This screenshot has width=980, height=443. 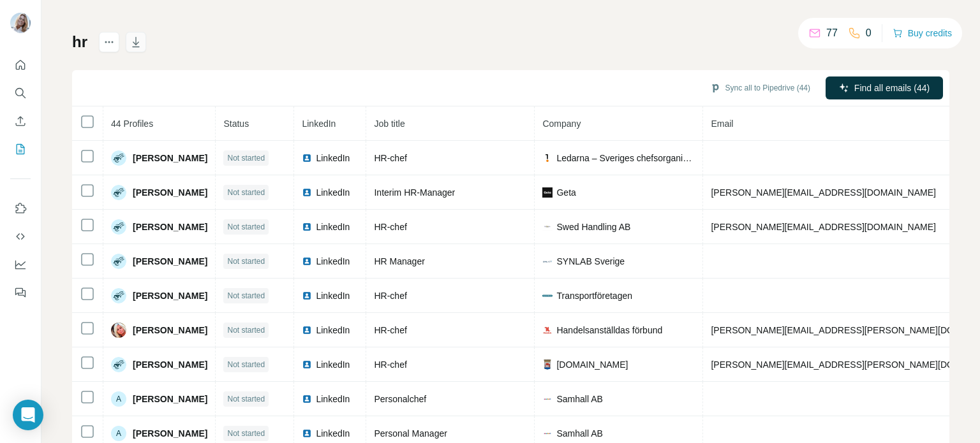 I want to click on button: Find all emails (44), so click(x=884, y=88).